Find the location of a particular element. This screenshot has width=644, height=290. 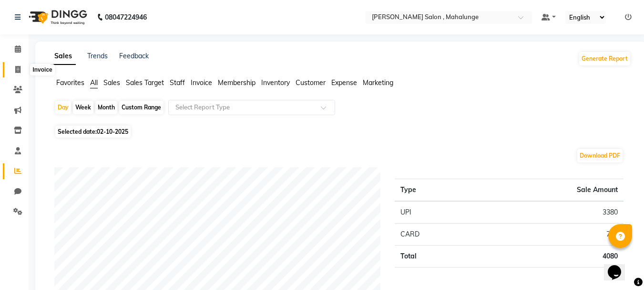

td: Total is located at coordinates (437, 256).